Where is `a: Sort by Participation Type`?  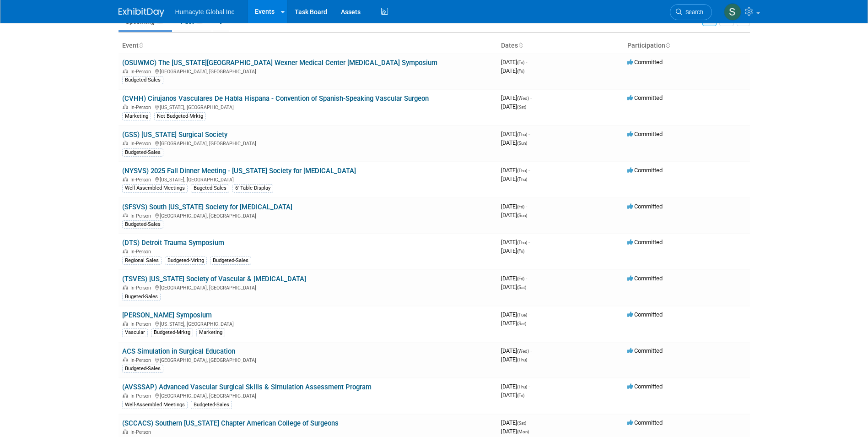
a: Sort by Participation Type is located at coordinates (668, 45).